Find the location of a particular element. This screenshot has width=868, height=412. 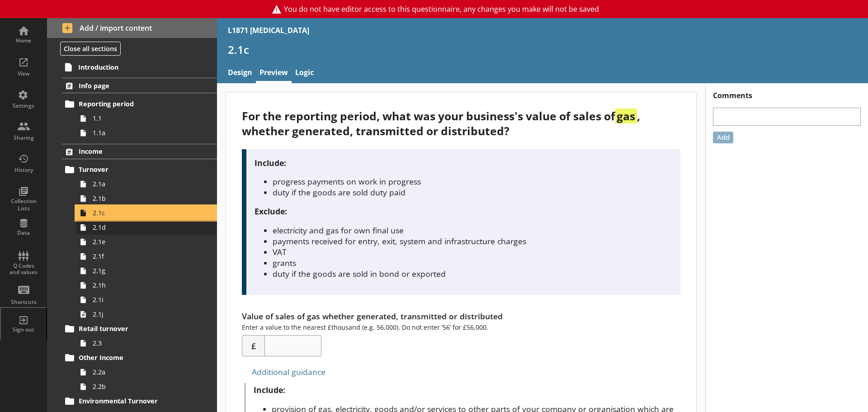

a: Retail turnover is located at coordinates (139, 329).